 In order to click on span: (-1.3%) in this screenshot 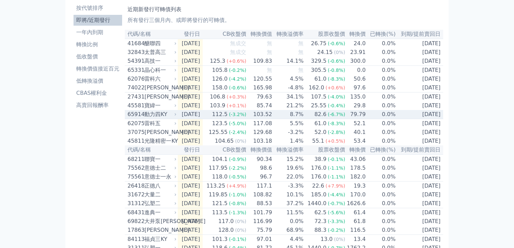, I will do `click(238, 212)`.